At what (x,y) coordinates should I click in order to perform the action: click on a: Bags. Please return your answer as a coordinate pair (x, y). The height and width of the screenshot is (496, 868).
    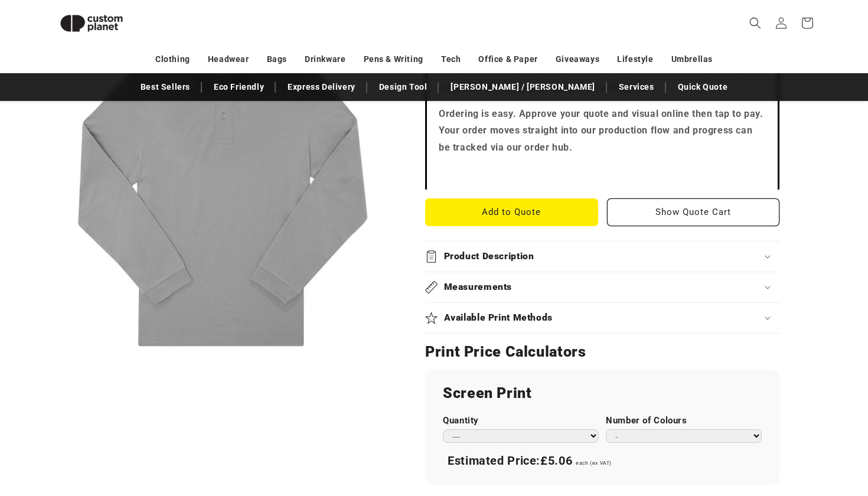
    Looking at the image, I should click on (277, 59).